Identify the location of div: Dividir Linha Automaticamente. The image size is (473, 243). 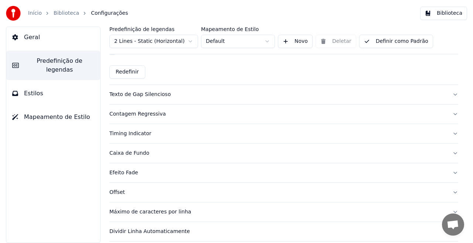
(278, 232).